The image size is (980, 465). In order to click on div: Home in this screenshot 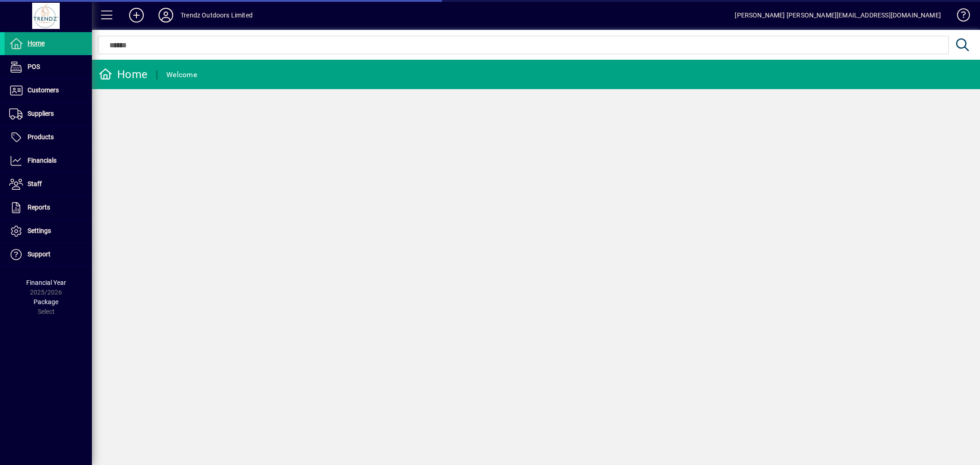, I will do `click(123, 75)`.